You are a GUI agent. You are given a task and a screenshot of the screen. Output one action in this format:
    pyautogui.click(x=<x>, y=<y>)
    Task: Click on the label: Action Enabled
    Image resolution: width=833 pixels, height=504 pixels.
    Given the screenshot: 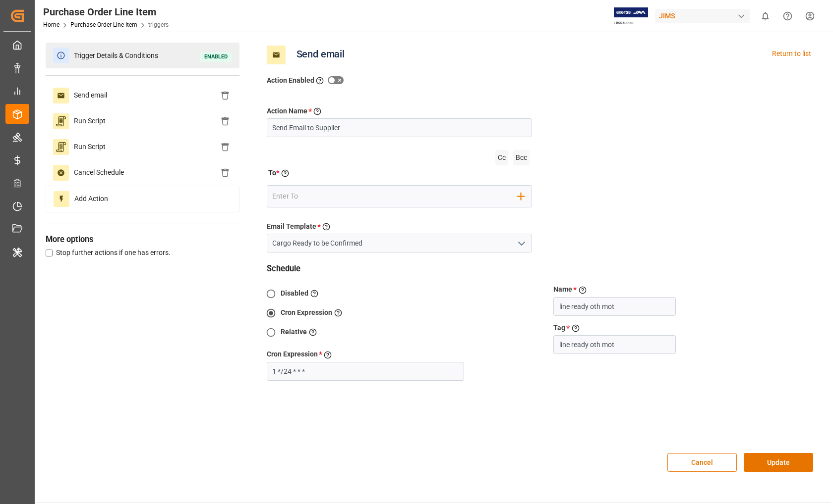 What is the action you would take?
    pyautogui.click(x=291, y=80)
    